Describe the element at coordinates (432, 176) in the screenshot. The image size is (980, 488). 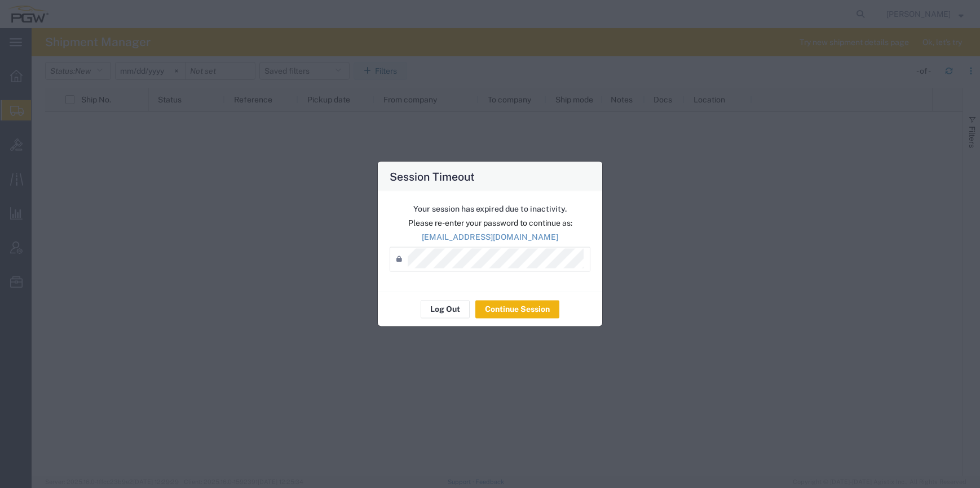
I see `h4: Session Timeout` at that location.